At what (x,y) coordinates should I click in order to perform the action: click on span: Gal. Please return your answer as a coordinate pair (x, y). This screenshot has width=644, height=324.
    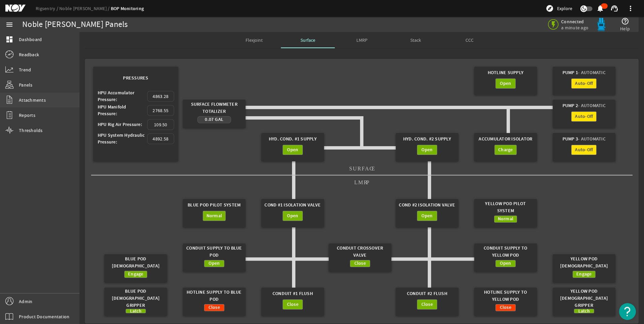
    Looking at the image, I should click on (219, 119).